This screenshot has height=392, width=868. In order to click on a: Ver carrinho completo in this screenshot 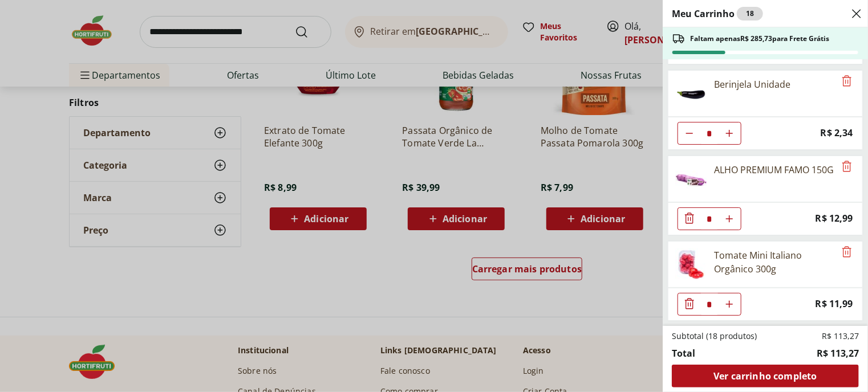, I will do `click(766, 376)`.